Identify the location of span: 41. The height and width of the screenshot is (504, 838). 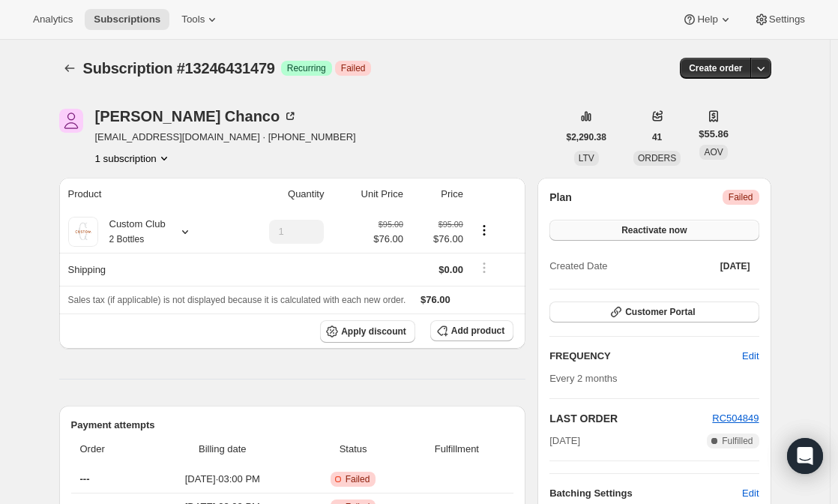
(657, 137).